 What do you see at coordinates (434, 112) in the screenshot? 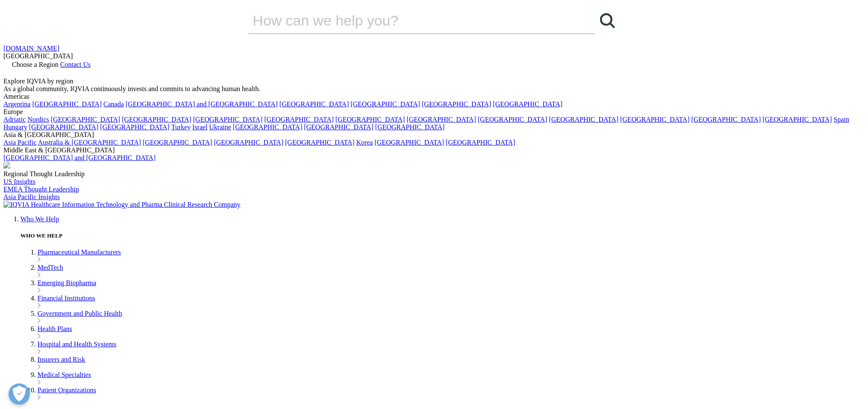
I see `div: Europe` at bounding box center [434, 112].